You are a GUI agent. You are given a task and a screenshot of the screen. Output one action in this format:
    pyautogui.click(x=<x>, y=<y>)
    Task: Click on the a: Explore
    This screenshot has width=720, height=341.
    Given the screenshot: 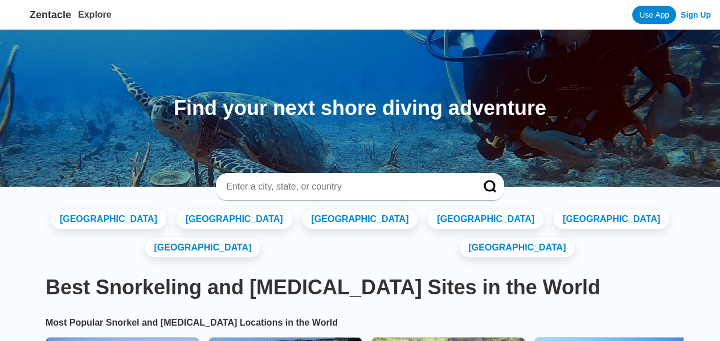 What is the action you would take?
    pyautogui.click(x=95, y=14)
    